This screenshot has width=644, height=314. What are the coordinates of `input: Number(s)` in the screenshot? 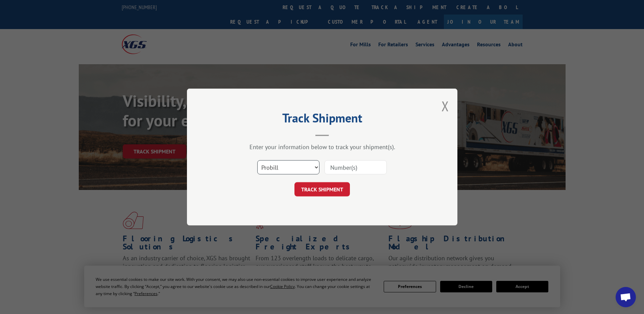 It's located at (356, 167).